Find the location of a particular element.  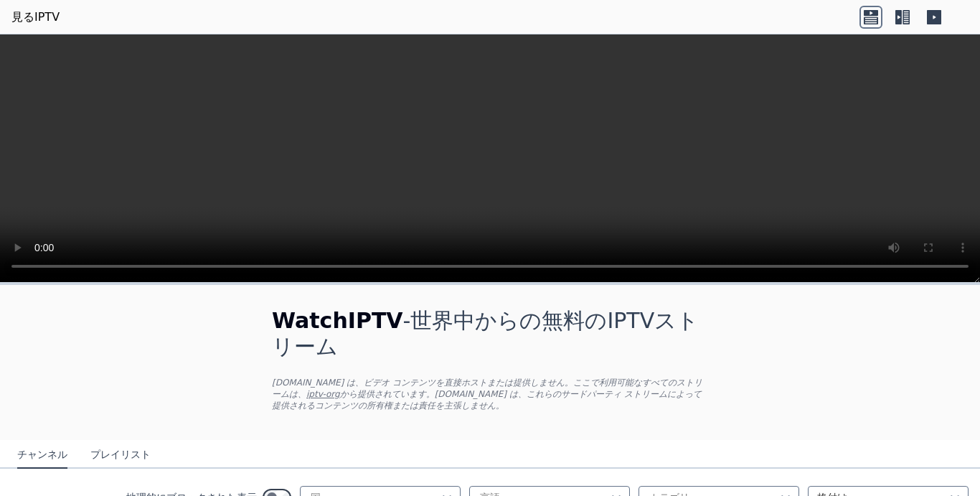

button: チャンネル is located at coordinates (43, 455).